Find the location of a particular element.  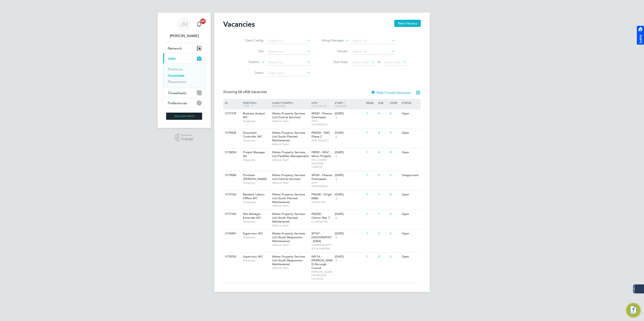

h2: Vacancies is located at coordinates (239, 24).